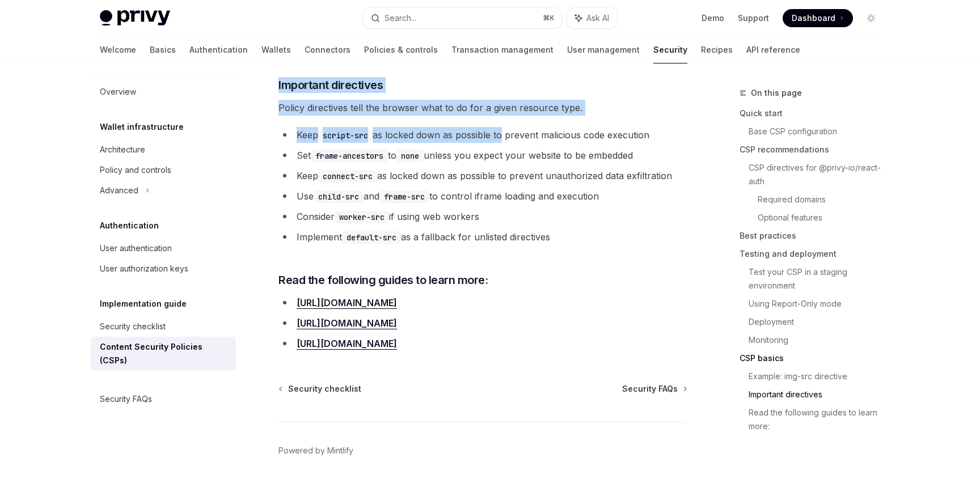 Image resolution: width=980 pixels, height=496 pixels. What do you see at coordinates (383, 280) in the screenshot?
I see `span: Read the following guides to learn more:` at bounding box center [383, 280].